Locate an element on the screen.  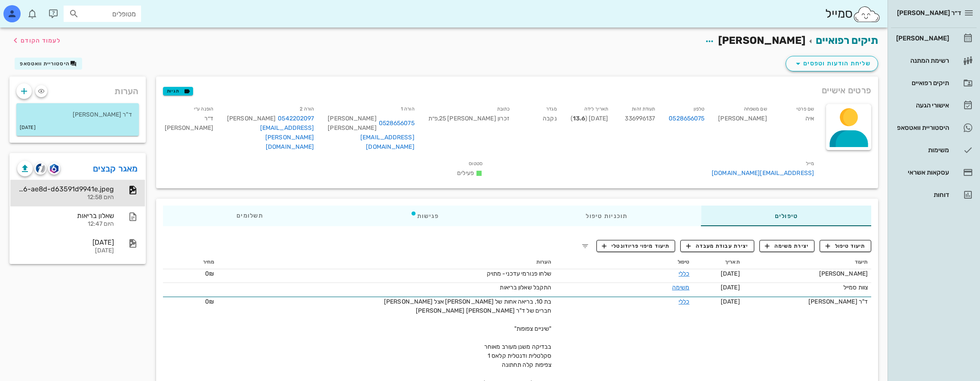
div: פגישות is located at coordinates (424, 216).